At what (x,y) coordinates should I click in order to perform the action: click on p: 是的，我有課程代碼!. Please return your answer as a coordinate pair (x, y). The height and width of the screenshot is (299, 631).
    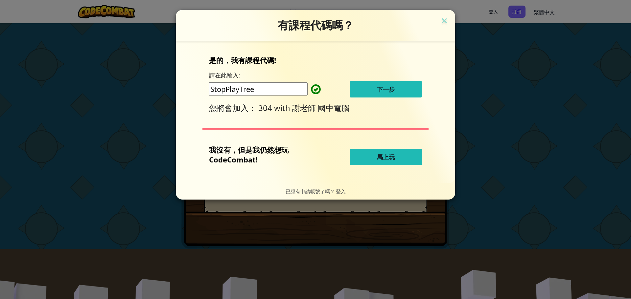
    Looking at the image, I should click on (316, 60).